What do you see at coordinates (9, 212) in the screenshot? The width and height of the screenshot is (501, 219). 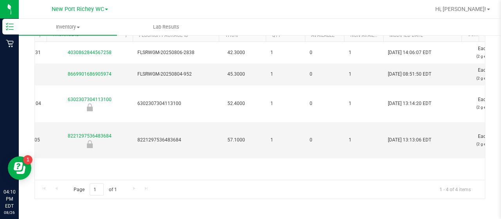 I see `p: 08/26` at bounding box center [9, 212].